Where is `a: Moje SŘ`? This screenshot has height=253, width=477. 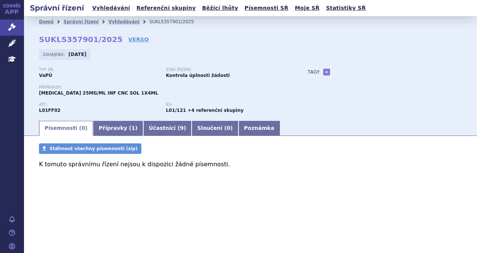
a: Moje SŘ is located at coordinates (307, 8).